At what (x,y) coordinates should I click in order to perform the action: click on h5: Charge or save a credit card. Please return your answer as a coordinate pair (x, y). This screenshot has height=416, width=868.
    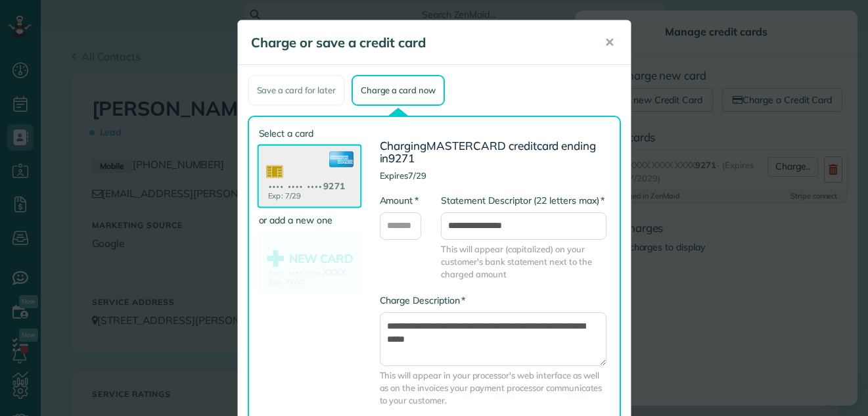
    Looking at the image, I should click on (419, 43).